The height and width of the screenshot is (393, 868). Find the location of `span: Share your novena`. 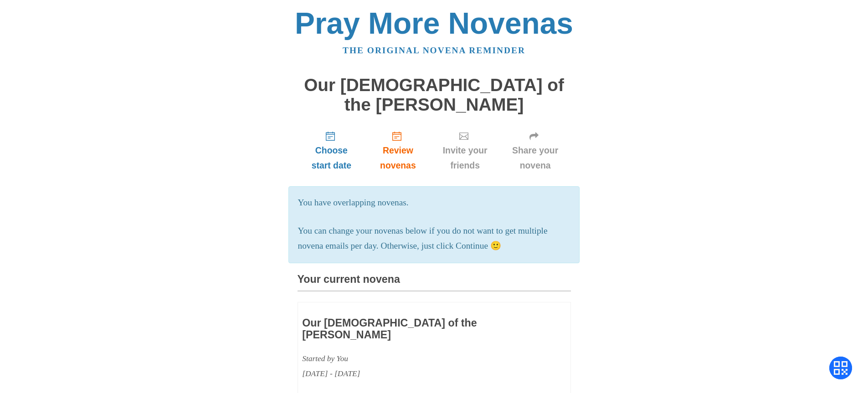

span: Share your novena is located at coordinates (535, 158).